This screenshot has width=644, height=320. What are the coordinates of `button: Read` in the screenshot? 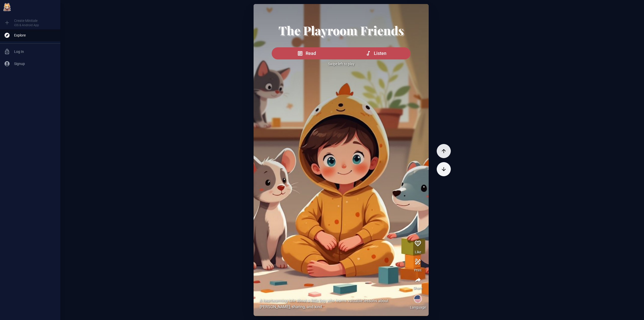 It's located at (306, 53).